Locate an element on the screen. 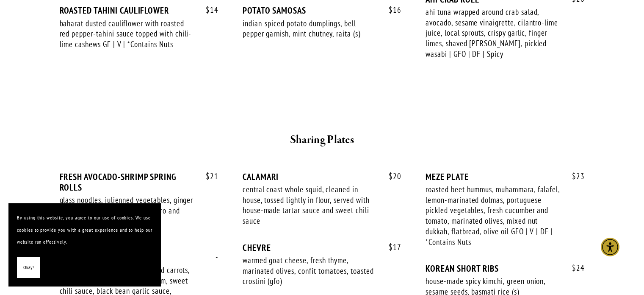 The width and height of the screenshot is (644, 295). div: Accessibility Menu is located at coordinates (610, 246).